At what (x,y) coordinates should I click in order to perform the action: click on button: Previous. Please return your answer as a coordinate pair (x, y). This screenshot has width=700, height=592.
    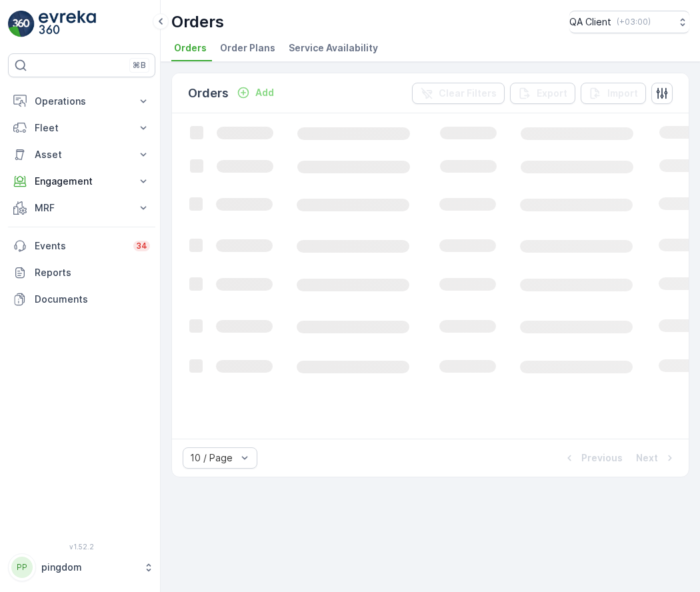
    Looking at the image, I should click on (592, 457).